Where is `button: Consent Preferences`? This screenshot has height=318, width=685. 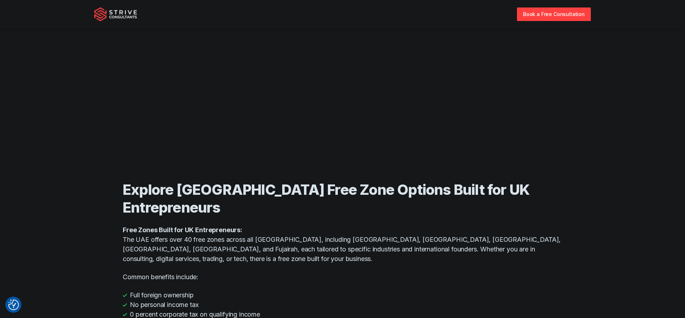 button: Consent Preferences is located at coordinates (14, 305).